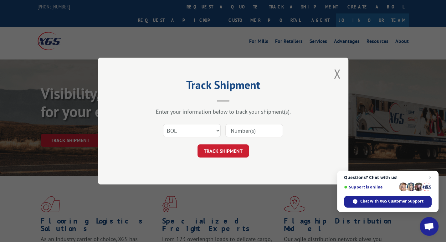  What do you see at coordinates (430, 177) in the screenshot?
I see `span: Close chat` at bounding box center [430, 177].